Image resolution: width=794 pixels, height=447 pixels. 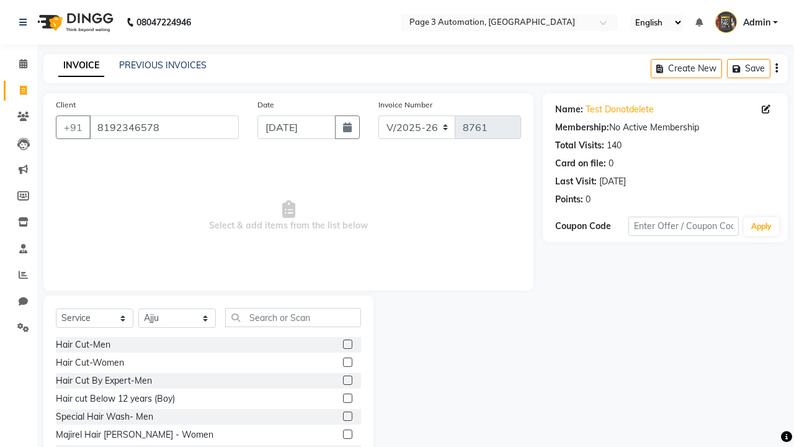 What do you see at coordinates (749, 68) in the screenshot?
I see `button: Save` at bounding box center [749, 68].